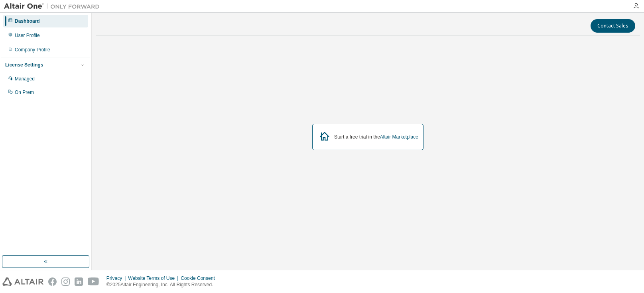  I want to click on div: Privacy, so click(117, 279).